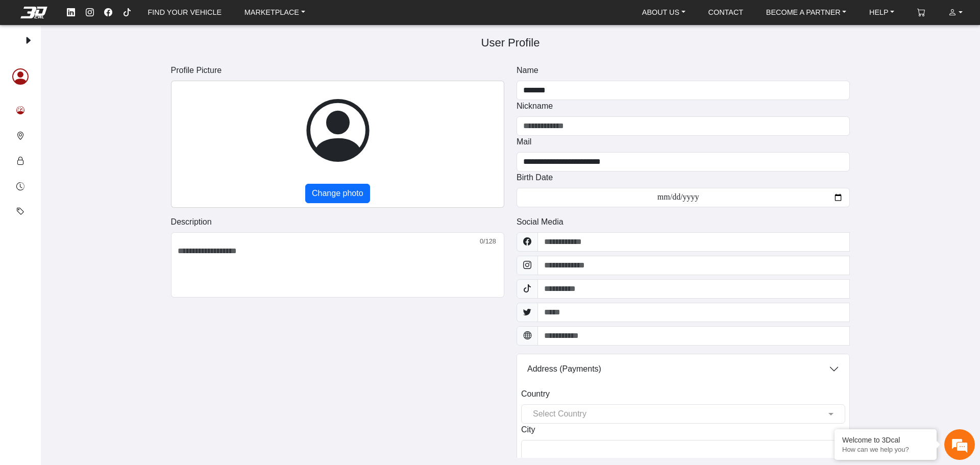 The width and height of the screenshot is (980, 465). Describe the element at coordinates (882, 12) in the screenshot. I see `a: HELP` at that location.